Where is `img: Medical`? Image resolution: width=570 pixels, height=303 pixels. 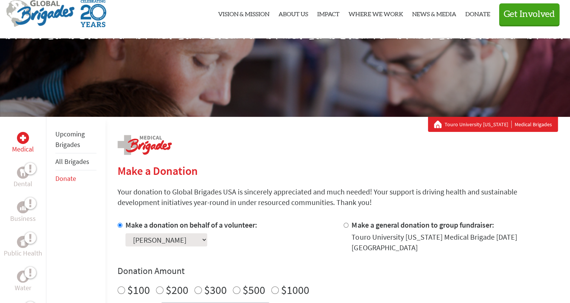 img: Medical is located at coordinates (23, 138).